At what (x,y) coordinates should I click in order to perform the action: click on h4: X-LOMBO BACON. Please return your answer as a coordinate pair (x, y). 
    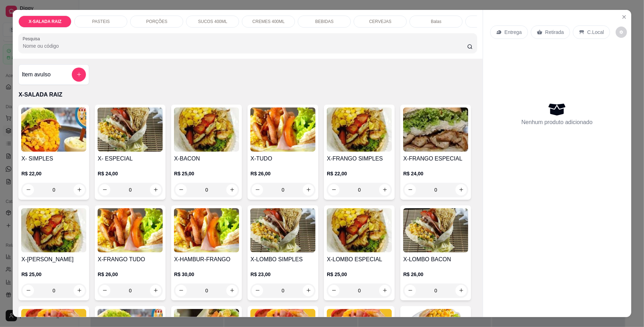
    Looking at the image, I should click on (435, 259).